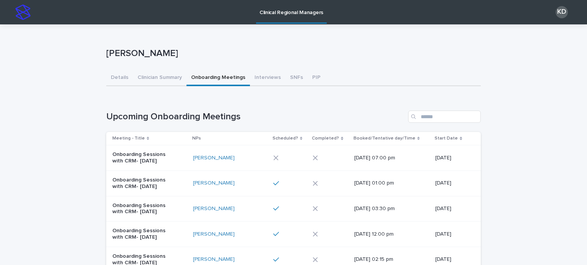  What do you see at coordinates (296, 78) in the screenshot?
I see `button: SNFs` at bounding box center [296, 78].